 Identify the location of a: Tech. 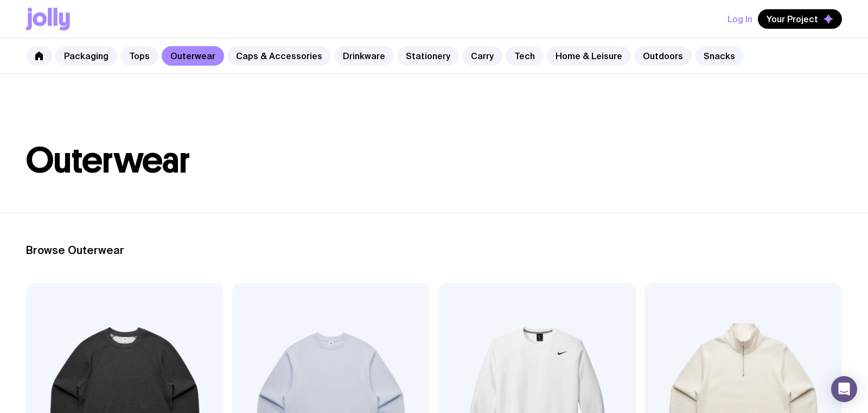
(525, 56).